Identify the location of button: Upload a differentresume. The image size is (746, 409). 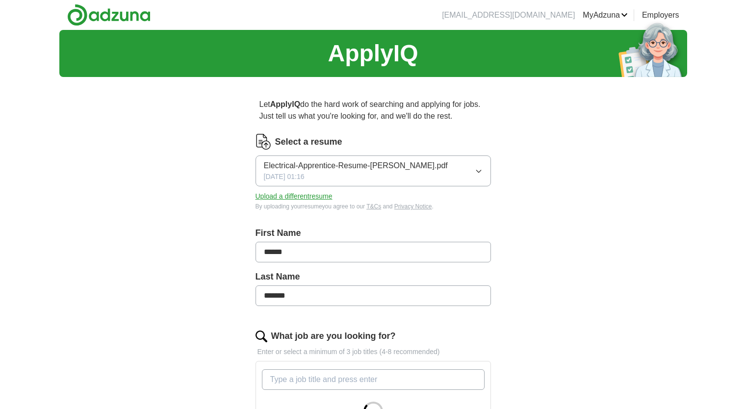
(294, 196).